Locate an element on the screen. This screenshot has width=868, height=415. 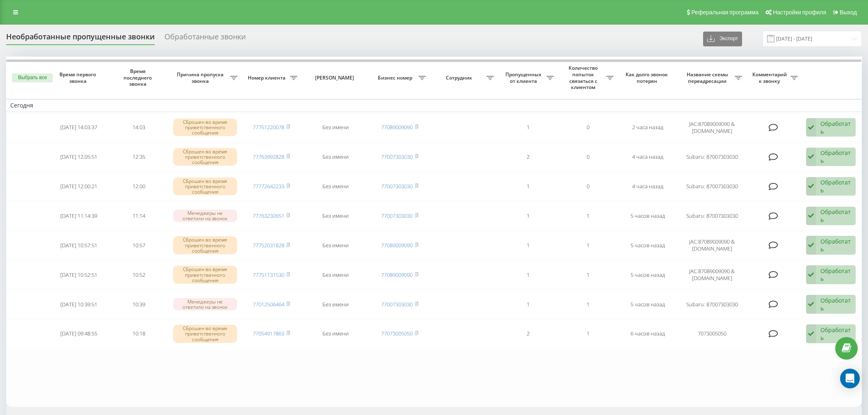
a: 77763992828 is located at coordinates (268, 157).